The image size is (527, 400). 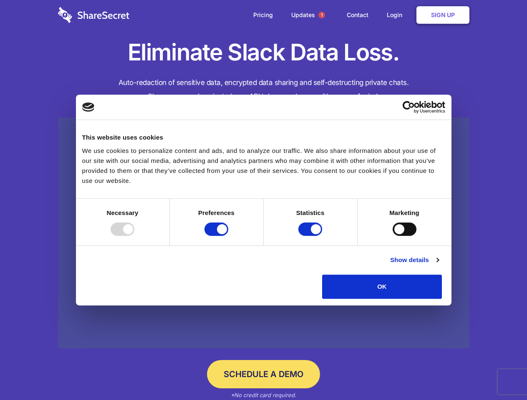 I want to click on a: Sign Up, so click(x=442, y=15).